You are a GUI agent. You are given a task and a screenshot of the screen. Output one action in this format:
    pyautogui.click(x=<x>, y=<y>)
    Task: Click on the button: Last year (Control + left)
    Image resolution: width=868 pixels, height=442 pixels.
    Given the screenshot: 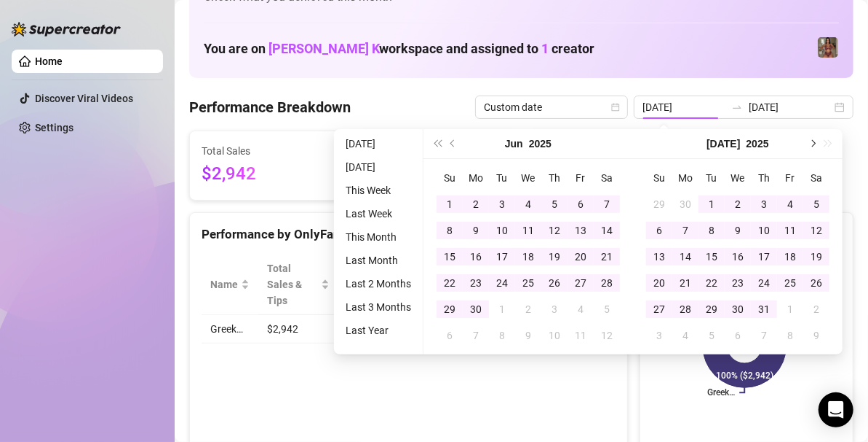 What is the action you would take?
    pyautogui.click(x=437, y=143)
    